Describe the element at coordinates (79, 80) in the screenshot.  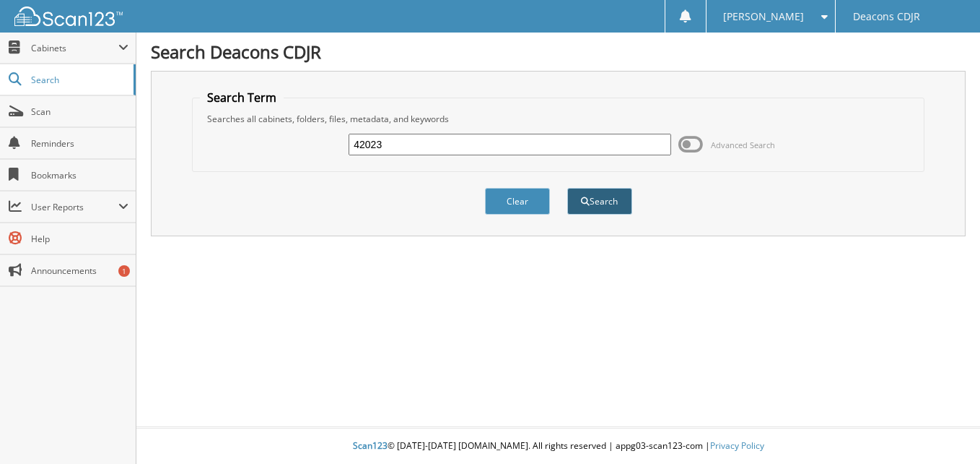
I see `span: Search` at that location.